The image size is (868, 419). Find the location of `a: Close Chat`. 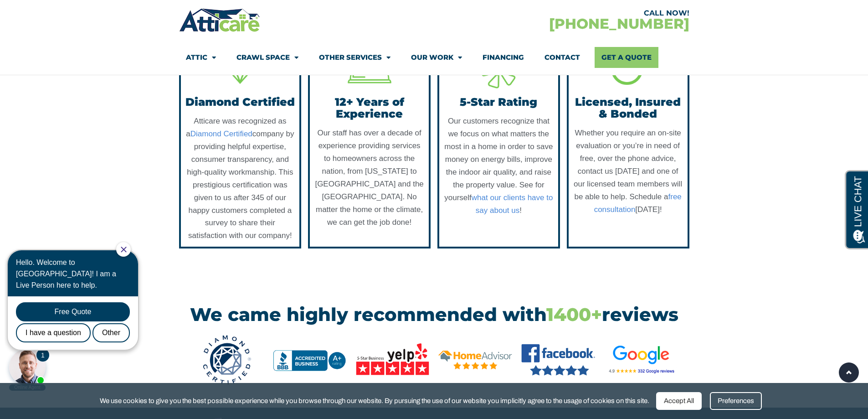

a: Close Chat is located at coordinates (119, 8).